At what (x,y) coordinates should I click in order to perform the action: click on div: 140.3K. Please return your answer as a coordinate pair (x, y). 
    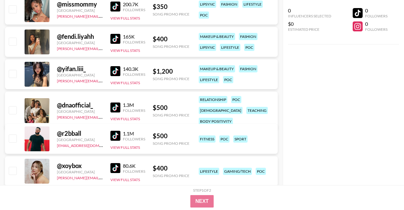
    Looking at the image, I should click on (134, 69).